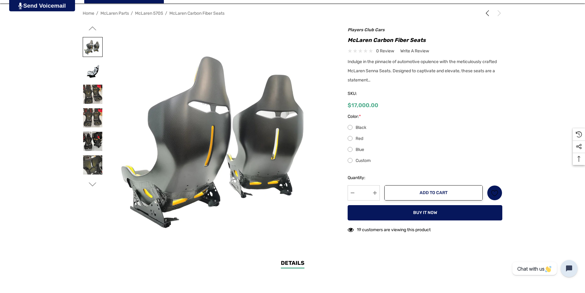 This screenshot has width=585, height=293. Describe the element at coordinates (385, 51) in the screenshot. I see `span: 0 review` at that location.